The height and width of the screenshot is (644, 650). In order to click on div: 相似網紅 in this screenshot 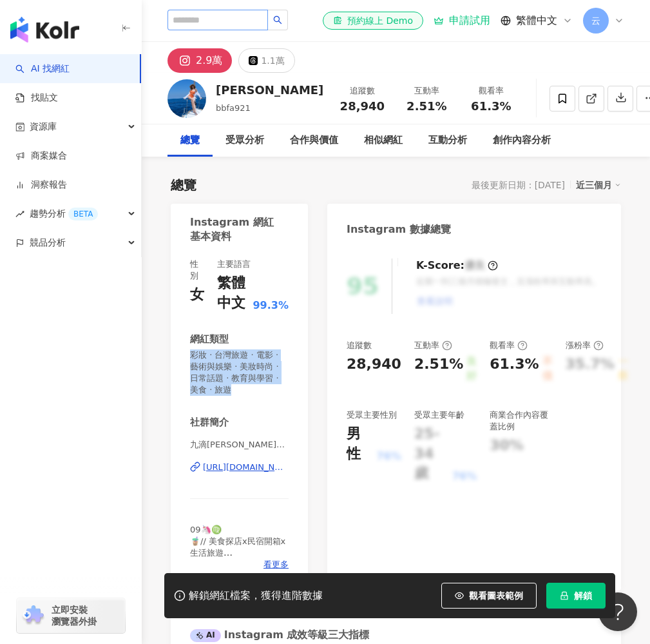, I will do `click(384, 141)`.